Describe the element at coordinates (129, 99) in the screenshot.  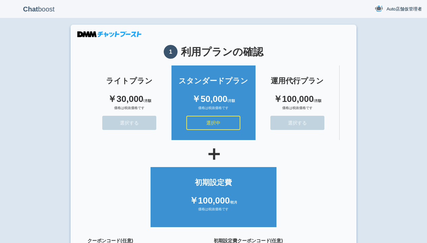
I see `div: ￥30,000` at that location.